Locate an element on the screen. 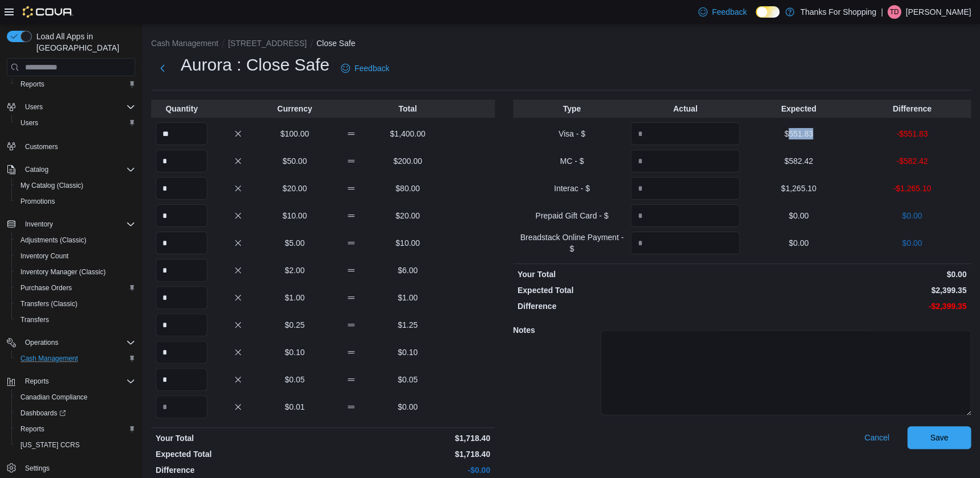 Image resolution: width=980 pixels, height=478 pixels. span: Inventory is located at coordinates (39, 224).